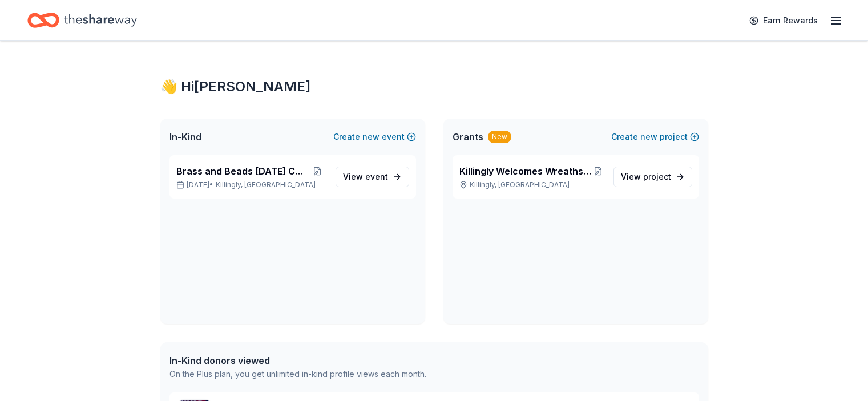 The height and width of the screenshot is (401, 868). What do you see at coordinates (657, 176) in the screenshot?
I see `span: project` at bounding box center [657, 176].